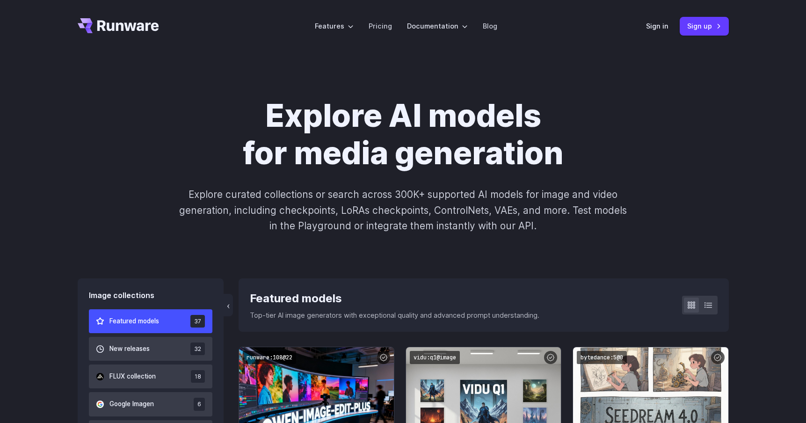 Image resolution: width=806 pixels, height=423 pixels. Describe the element at coordinates (394, 315) in the screenshot. I see `p: Top-tier AI image generators with exceptional quality and advanced prompt understanding.` at that location.